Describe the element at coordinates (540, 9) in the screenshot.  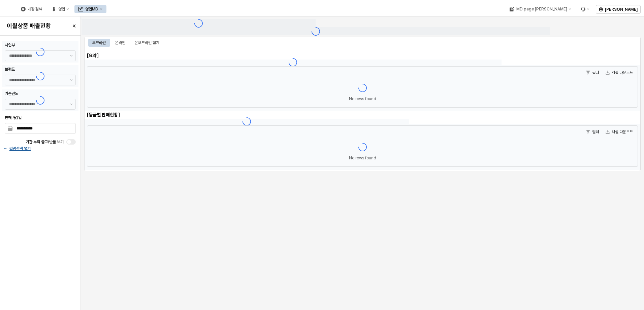
I see `div: MD page 이동` at that location.